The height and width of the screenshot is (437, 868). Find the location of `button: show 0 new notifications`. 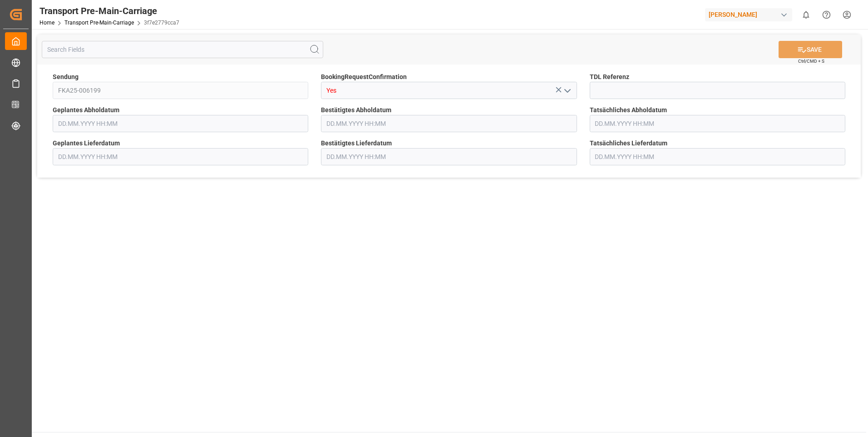

button: show 0 new notifications is located at coordinates (806, 15).